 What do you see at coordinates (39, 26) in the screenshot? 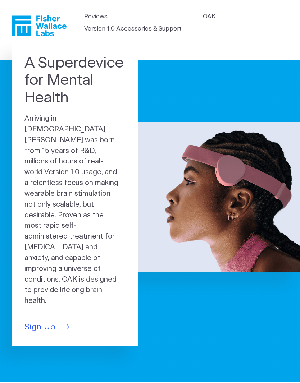
I see `a: Fisher Wallace` at bounding box center [39, 26].